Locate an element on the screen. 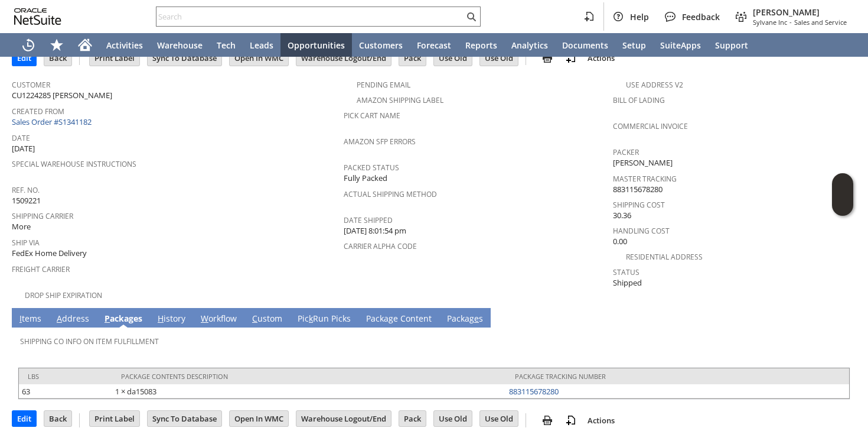  span: k is located at coordinates (311, 318).